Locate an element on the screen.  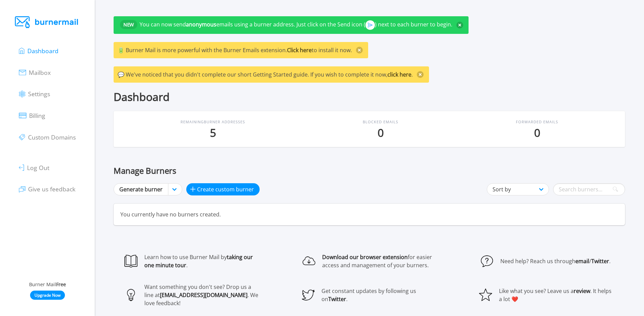
a: click here is located at coordinates (399, 74).